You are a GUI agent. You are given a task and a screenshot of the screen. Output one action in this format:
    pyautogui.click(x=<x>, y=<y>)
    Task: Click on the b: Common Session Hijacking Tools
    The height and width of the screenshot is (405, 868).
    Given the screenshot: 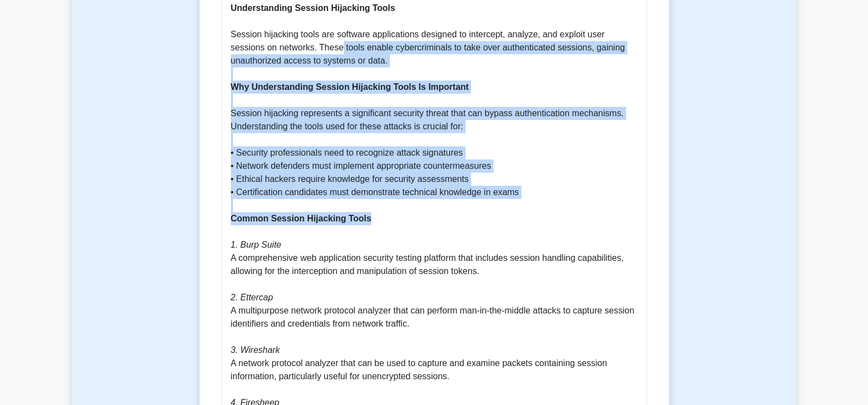 What is the action you would take?
    pyautogui.click(x=301, y=218)
    